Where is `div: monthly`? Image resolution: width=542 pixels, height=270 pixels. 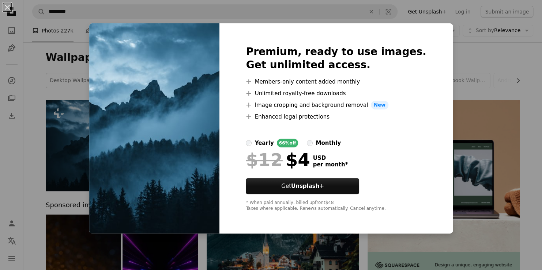 div: monthly is located at coordinates (328, 143).